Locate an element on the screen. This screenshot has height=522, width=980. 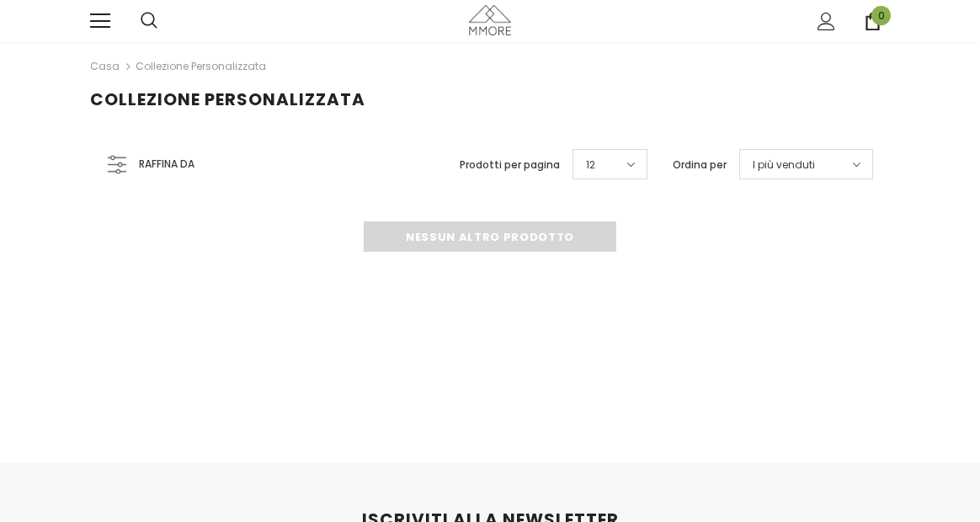
a: Casa is located at coordinates (104, 67).